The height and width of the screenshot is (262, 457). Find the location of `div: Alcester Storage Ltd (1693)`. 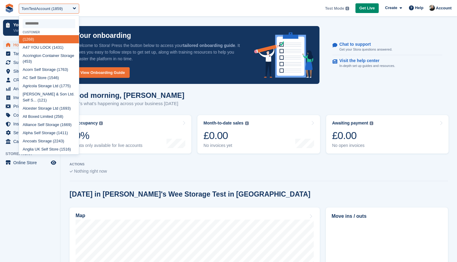

div: Alcester Storage Ltd (1693) is located at coordinates (49, 108).